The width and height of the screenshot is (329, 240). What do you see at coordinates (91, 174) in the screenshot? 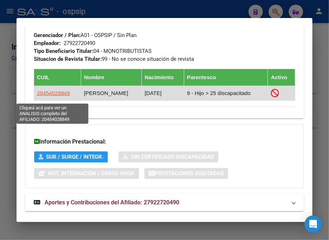
I see `span: Not. Internacion / Censo Hosp.` at bounding box center [91, 174].